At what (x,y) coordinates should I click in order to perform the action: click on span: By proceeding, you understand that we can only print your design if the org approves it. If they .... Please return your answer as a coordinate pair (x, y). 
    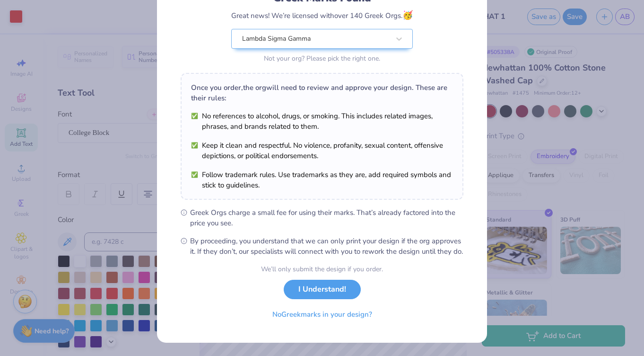
    Looking at the image, I should click on (327, 246).